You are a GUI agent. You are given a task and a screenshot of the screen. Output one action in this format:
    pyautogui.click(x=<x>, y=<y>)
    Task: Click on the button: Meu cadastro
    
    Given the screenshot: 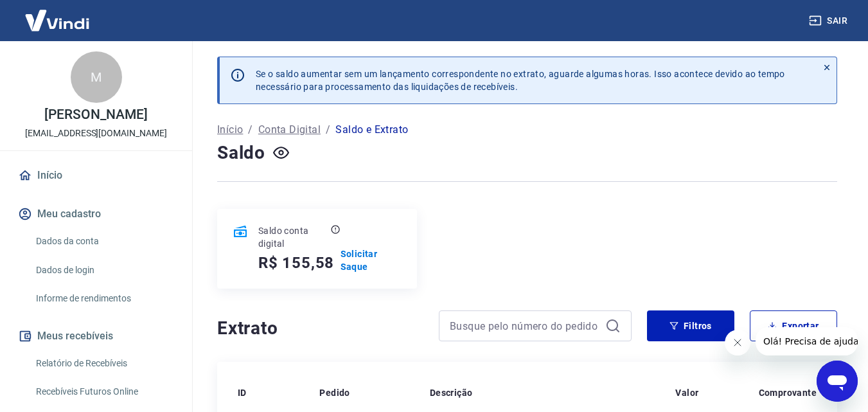 What is the action you would take?
    pyautogui.click(x=95, y=214)
    